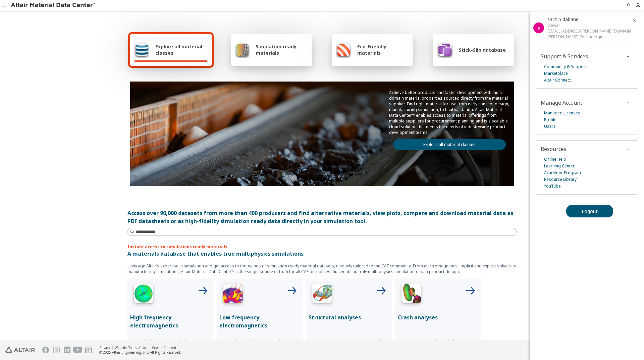  Describe the element at coordinates (553, 186) in the screenshot. I see `a: YouTube` at that location.